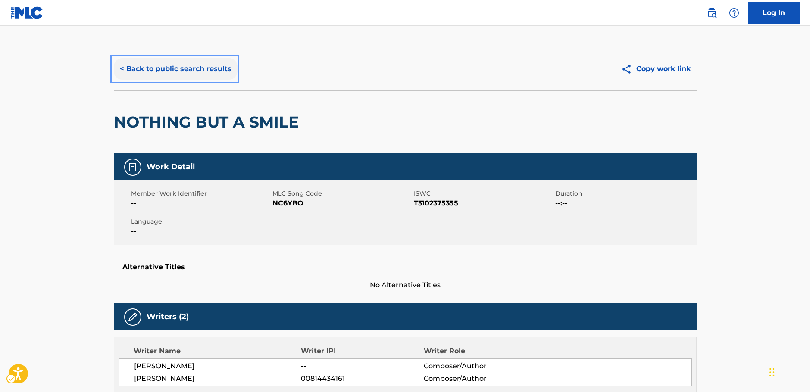 The height and width of the screenshot is (392, 810). What do you see at coordinates (405, 267) in the screenshot?
I see `h5: Alternative Titles` at bounding box center [405, 267].